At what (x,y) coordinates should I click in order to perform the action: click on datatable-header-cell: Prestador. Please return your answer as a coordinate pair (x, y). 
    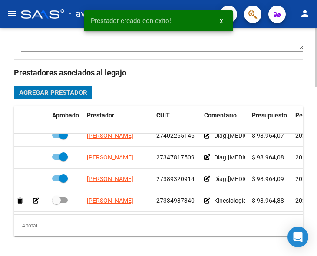
    Looking at the image, I should click on (118, 121).